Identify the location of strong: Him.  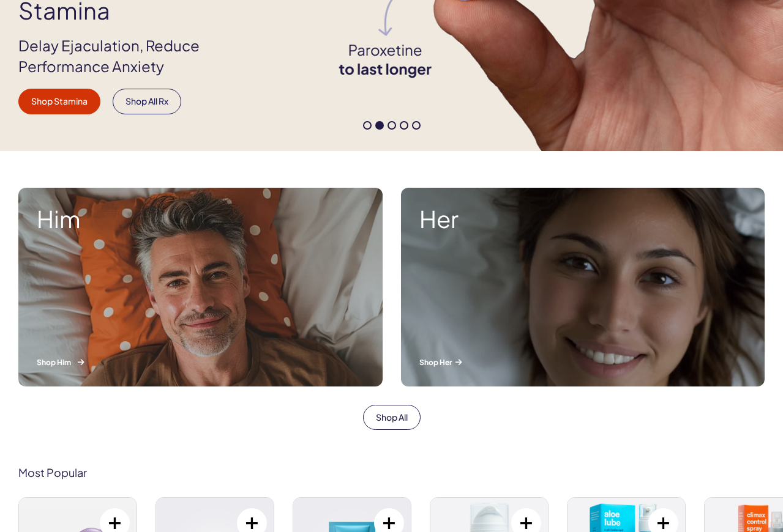
(200, 219).